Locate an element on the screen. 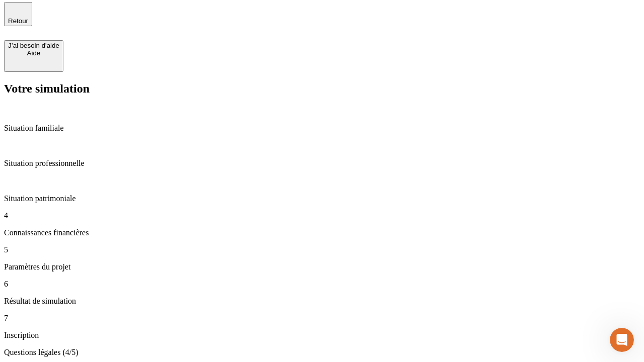  p: 4 is located at coordinates (322, 216).